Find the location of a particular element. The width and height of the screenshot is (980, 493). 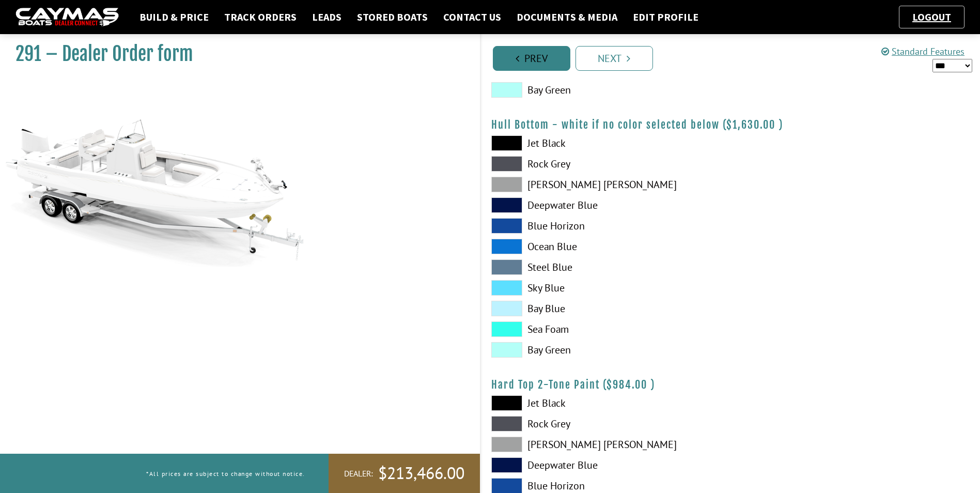

label: Ocean Blue is located at coordinates (605, 246).